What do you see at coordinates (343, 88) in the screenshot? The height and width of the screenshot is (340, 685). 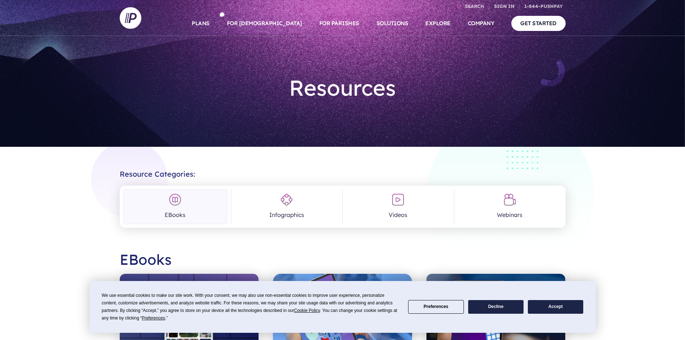 I see `h1: Resources` at bounding box center [343, 88].